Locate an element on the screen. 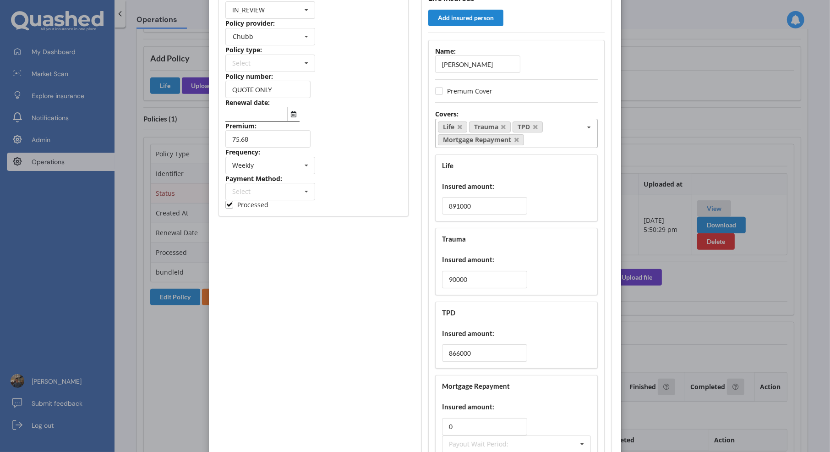  div: Chubb is located at coordinates (243, 37).